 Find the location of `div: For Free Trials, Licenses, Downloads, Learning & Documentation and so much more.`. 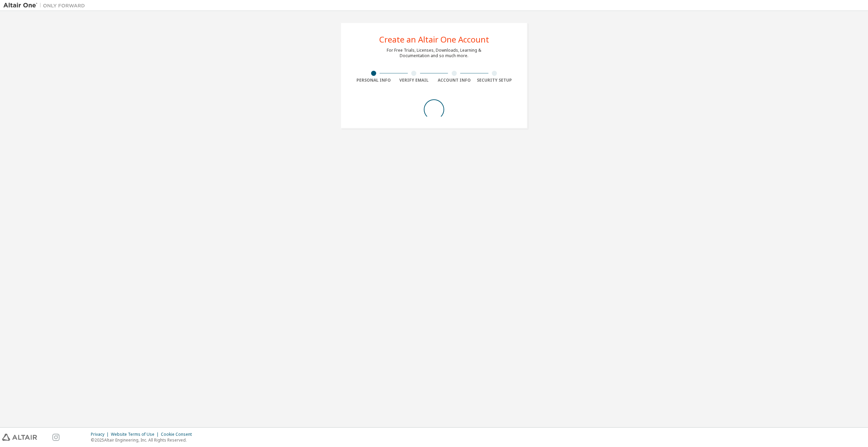

div: For Free Trials, Licenses, Downloads, Learning & Documentation and so much more. is located at coordinates (434, 53).